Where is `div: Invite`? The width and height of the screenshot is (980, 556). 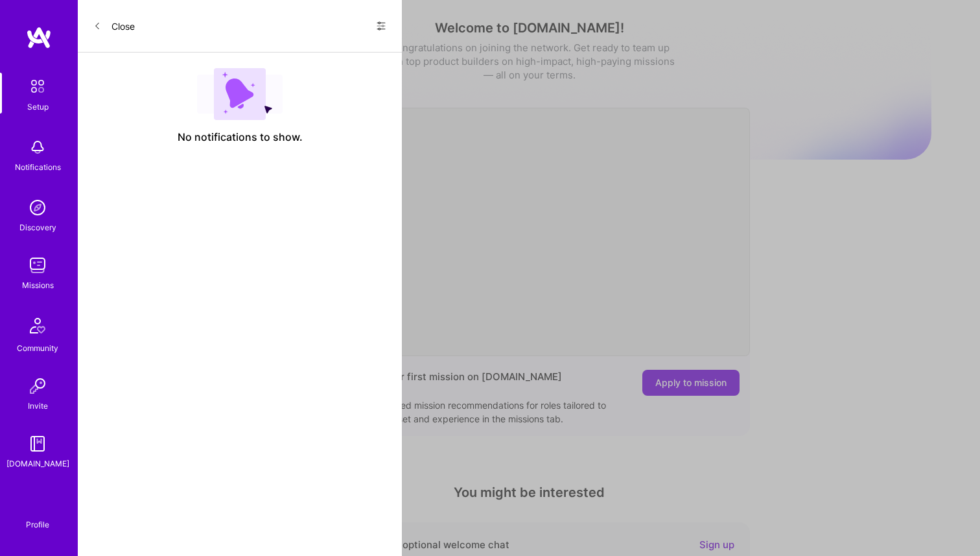
div: Invite is located at coordinates (38, 406).